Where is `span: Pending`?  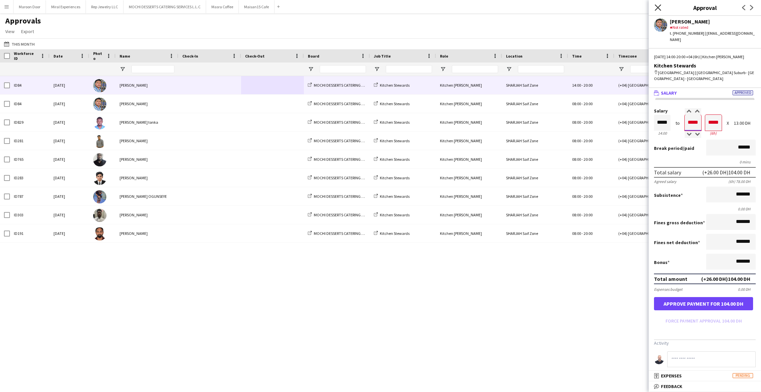
span: Pending is located at coordinates (743, 375).